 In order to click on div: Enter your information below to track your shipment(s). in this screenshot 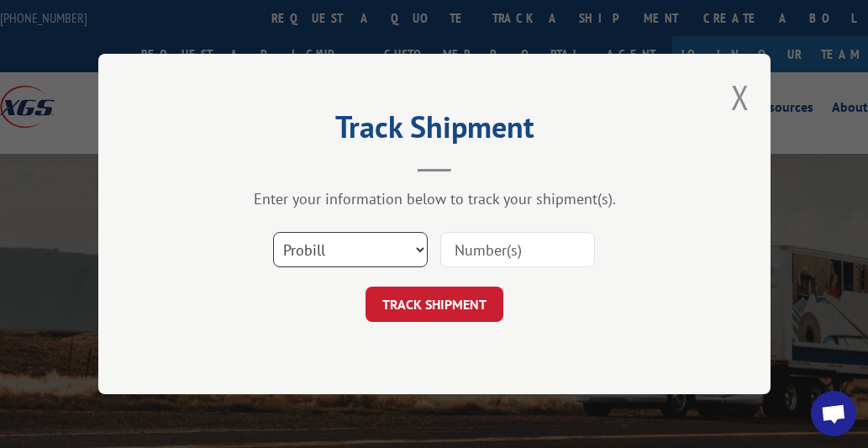, I will do `click(434, 198)`.